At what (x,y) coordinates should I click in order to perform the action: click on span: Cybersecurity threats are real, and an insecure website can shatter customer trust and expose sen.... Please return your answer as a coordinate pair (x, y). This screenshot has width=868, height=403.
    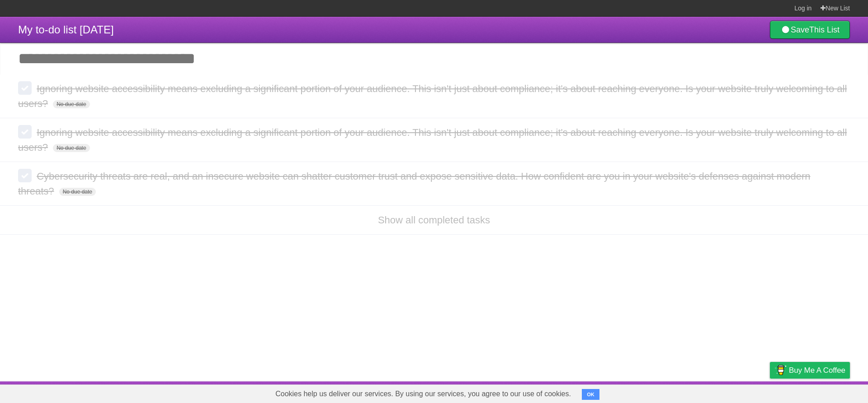
    Looking at the image, I should click on (414, 184).